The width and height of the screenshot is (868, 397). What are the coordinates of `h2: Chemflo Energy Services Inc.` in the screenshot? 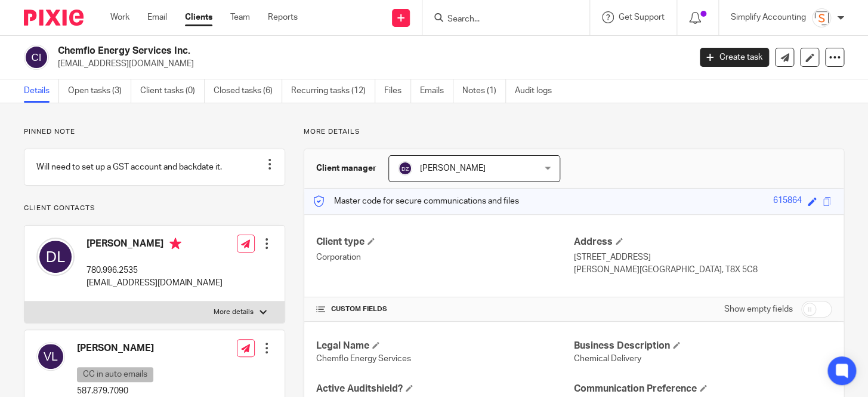 It's located at (307, 51).